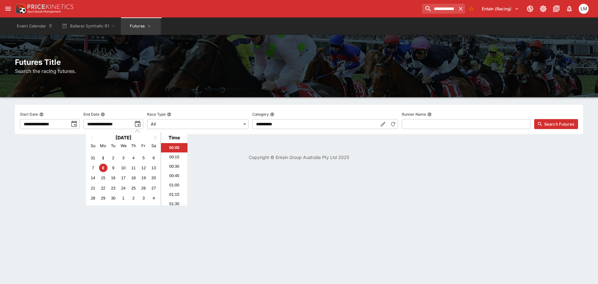 The image size is (598, 284). I want to click on button: Next Month, so click(156, 138).